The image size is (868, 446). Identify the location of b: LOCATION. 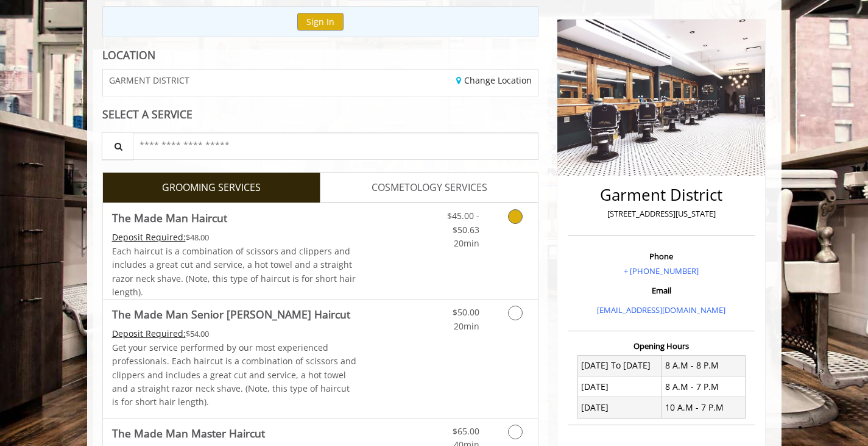
(129, 55).